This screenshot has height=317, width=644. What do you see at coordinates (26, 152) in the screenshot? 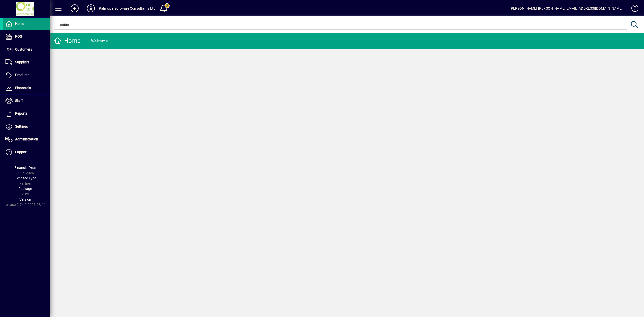
I see `a: Support` at bounding box center [26, 152].